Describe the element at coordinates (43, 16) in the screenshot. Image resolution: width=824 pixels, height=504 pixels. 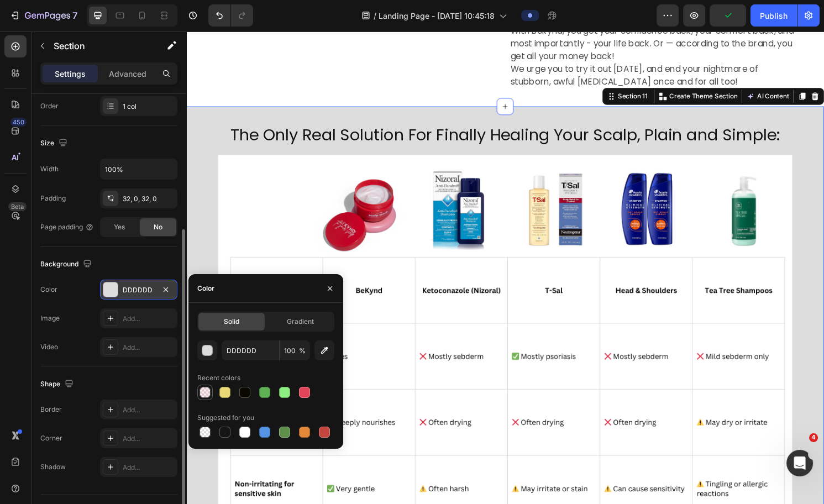
I see `button: 7` at that location.